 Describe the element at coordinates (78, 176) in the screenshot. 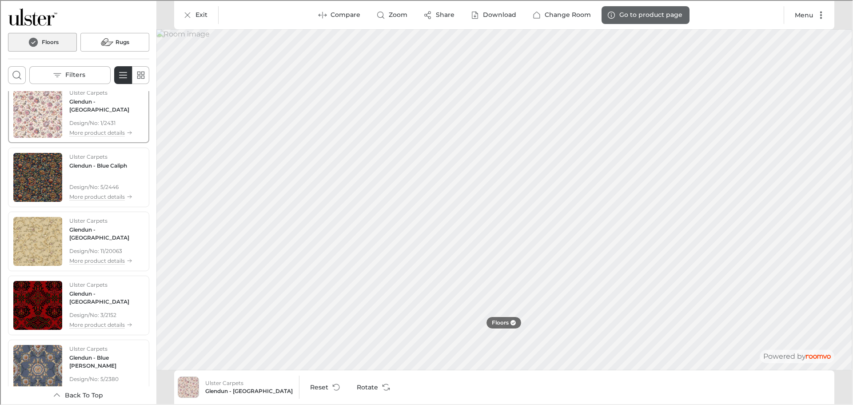

I see `div: See Glendun - Blue Caliph in the room` at that location.